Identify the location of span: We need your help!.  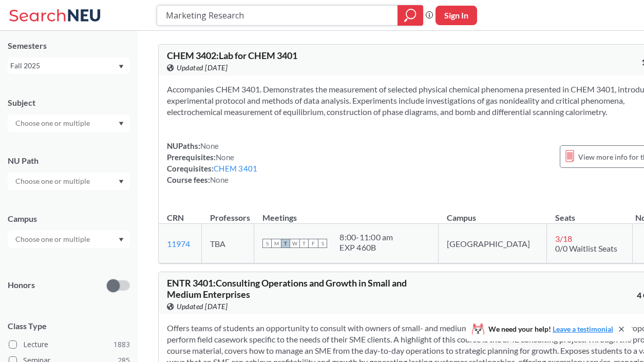
(551, 329).